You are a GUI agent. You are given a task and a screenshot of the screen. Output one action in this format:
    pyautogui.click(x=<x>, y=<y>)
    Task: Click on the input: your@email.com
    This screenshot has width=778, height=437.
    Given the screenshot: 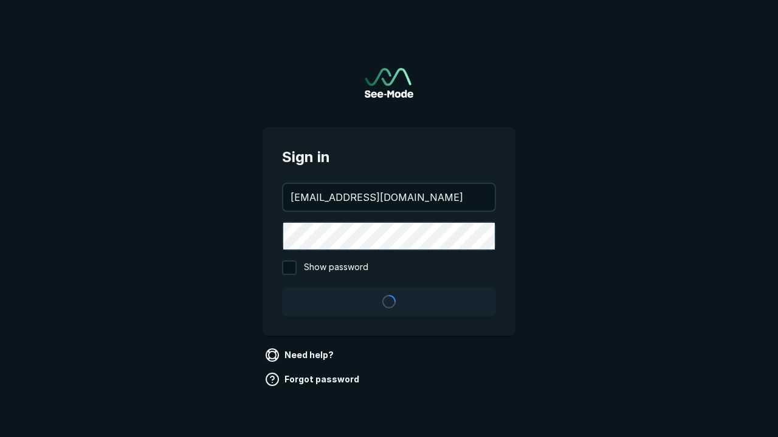 What is the action you would take?
    pyautogui.click(x=389, y=197)
    